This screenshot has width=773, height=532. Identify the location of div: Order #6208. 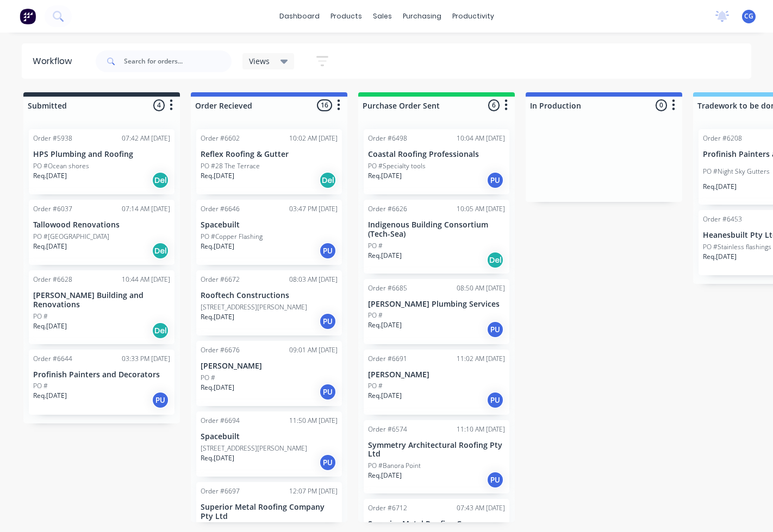
(722, 139).